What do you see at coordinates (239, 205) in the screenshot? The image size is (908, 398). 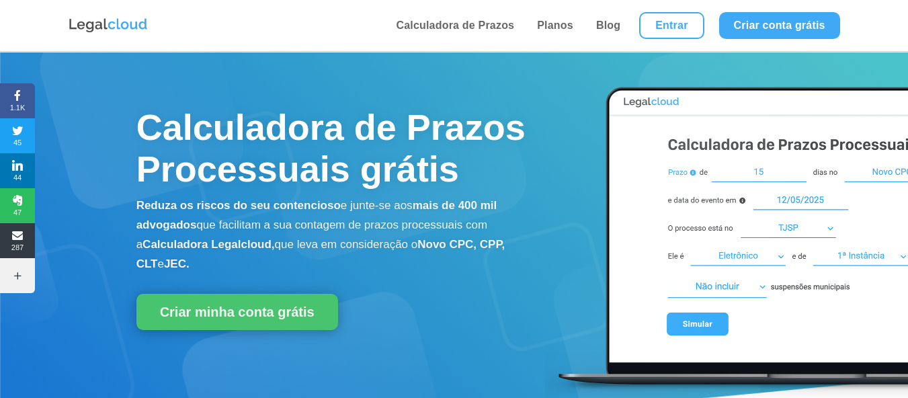 I see `b: Reduza os riscos do seu contencioso` at bounding box center [239, 205].